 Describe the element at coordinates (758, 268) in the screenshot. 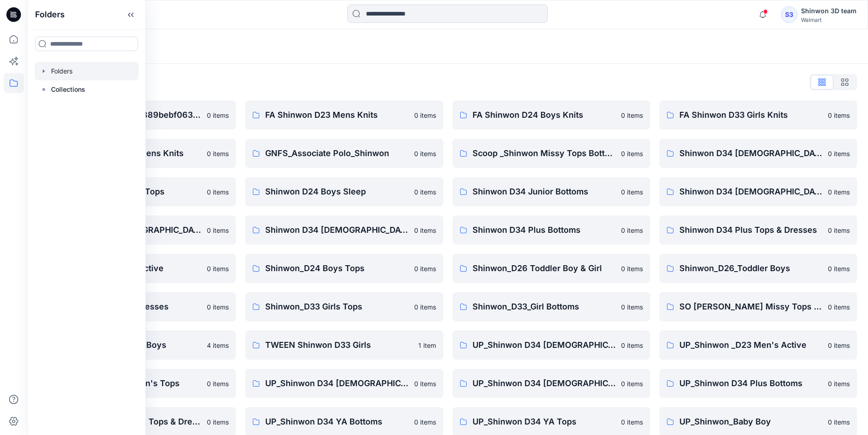

I see `a: Shinwon_D26_Toddler Boys0 items` at that location.